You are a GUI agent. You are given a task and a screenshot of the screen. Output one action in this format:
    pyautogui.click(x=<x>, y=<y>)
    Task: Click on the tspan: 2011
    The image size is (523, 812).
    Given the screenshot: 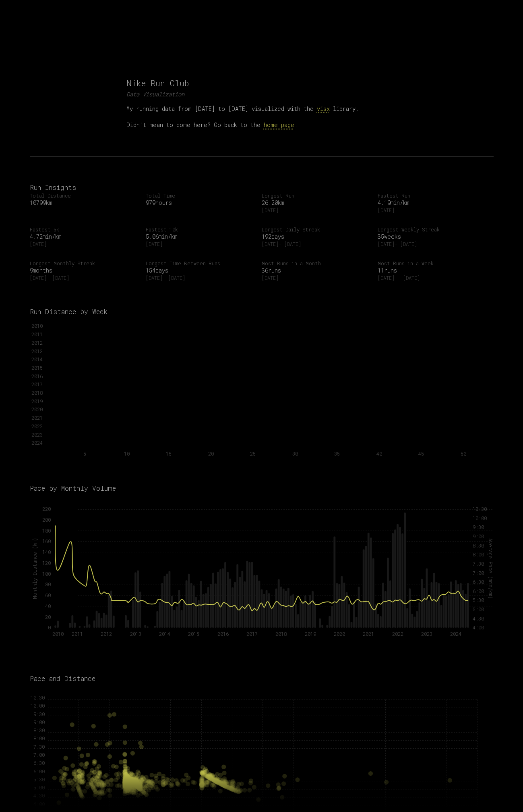 What is the action you would take?
    pyautogui.click(x=37, y=335)
    